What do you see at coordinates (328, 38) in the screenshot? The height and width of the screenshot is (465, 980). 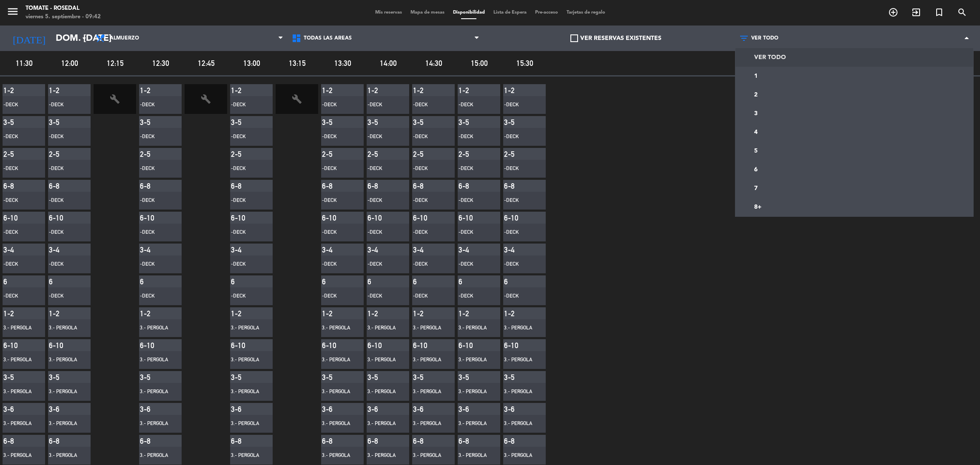 I see `span: Todas las áreas` at bounding box center [328, 38].